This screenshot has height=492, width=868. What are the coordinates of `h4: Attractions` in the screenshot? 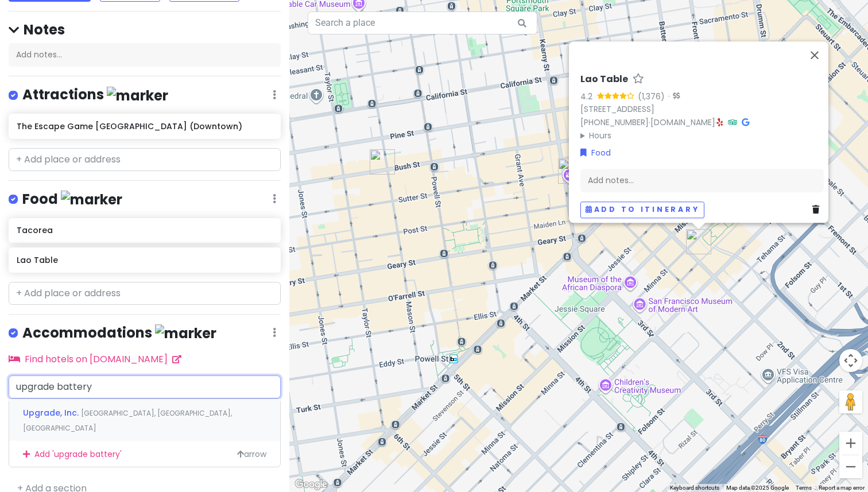 It's located at (95, 95).